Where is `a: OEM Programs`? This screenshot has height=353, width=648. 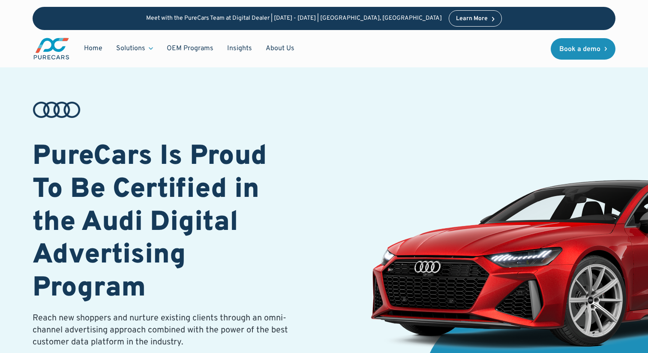
a: OEM Programs is located at coordinates (190, 48).